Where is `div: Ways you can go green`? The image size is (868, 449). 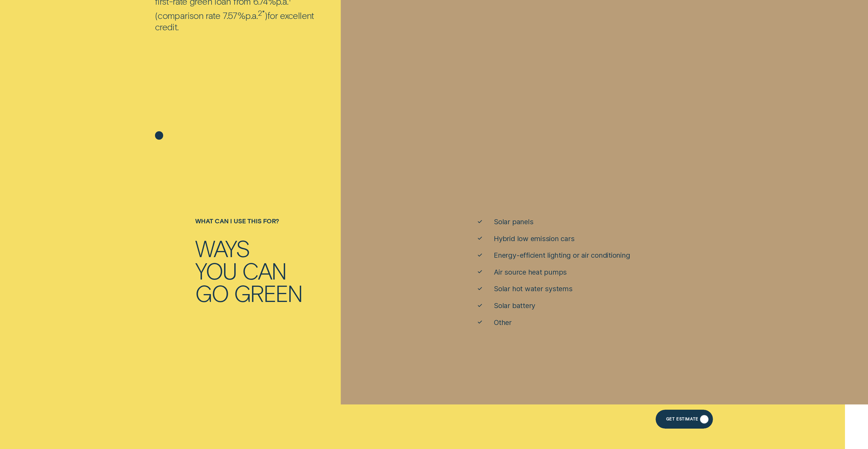
div: Ways you can go green is located at coordinates (292, 270).